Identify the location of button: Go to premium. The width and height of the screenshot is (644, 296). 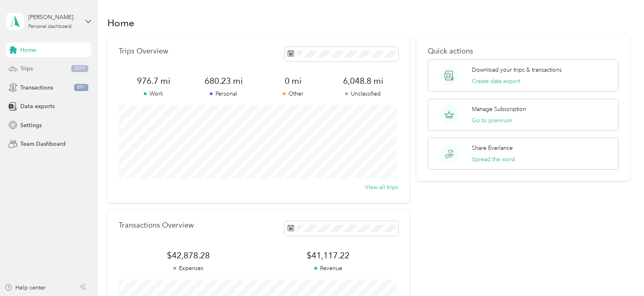
(492, 120).